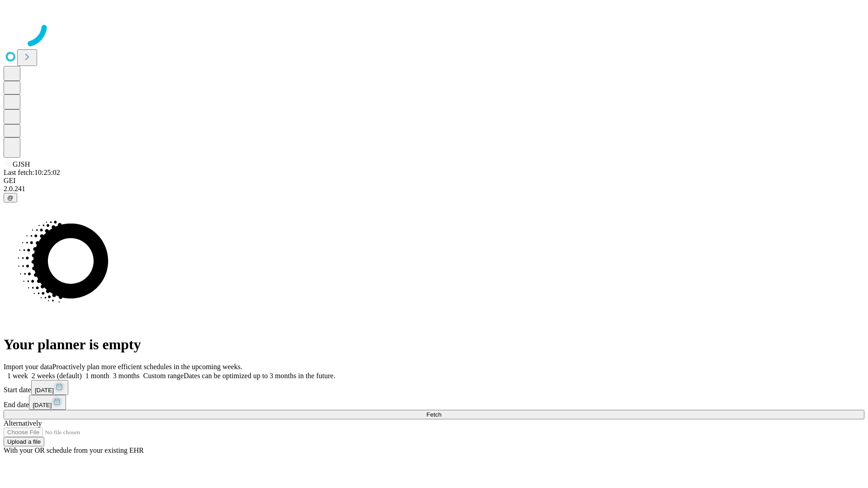 The height and width of the screenshot is (488, 868). What do you see at coordinates (147, 366) in the screenshot?
I see `span: Proactively plan more efficient schedules in the upcoming weeks.` at bounding box center [147, 366].